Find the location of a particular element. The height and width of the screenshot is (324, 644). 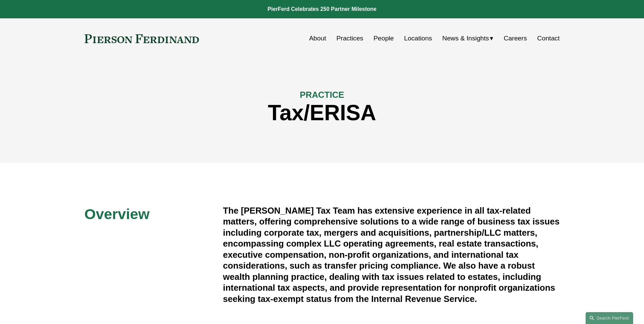

span: News & Insights is located at coordinates (466, 38).